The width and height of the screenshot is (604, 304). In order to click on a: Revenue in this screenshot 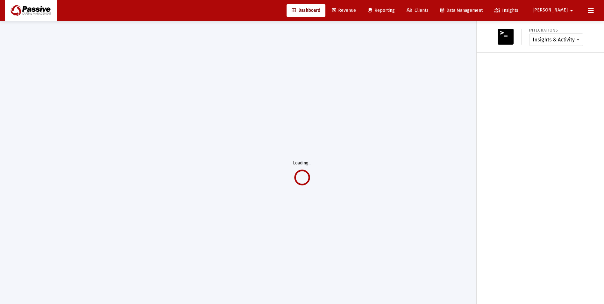, I will do `click(344, 10)`.